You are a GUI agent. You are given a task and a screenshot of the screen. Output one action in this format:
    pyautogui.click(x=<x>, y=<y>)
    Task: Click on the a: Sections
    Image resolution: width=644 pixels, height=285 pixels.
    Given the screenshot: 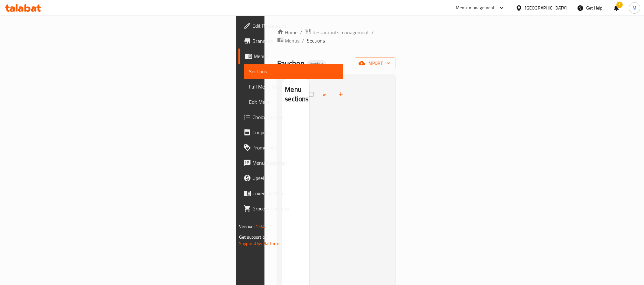 What is the action you would take?
    pyautogui.click(x=293, y=71)
    